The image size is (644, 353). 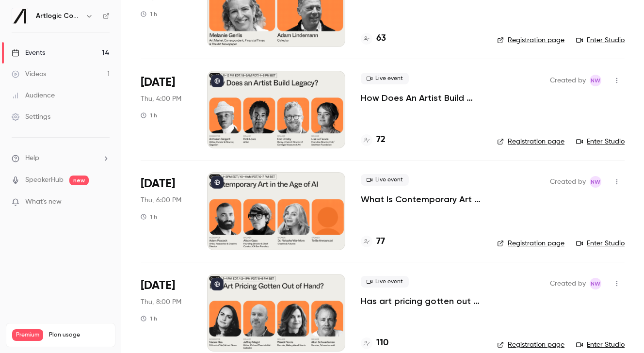 What do you see at coordinates (381, 241) in the screenshot?
I see `h4: 77` at bounding box center [381, 241].